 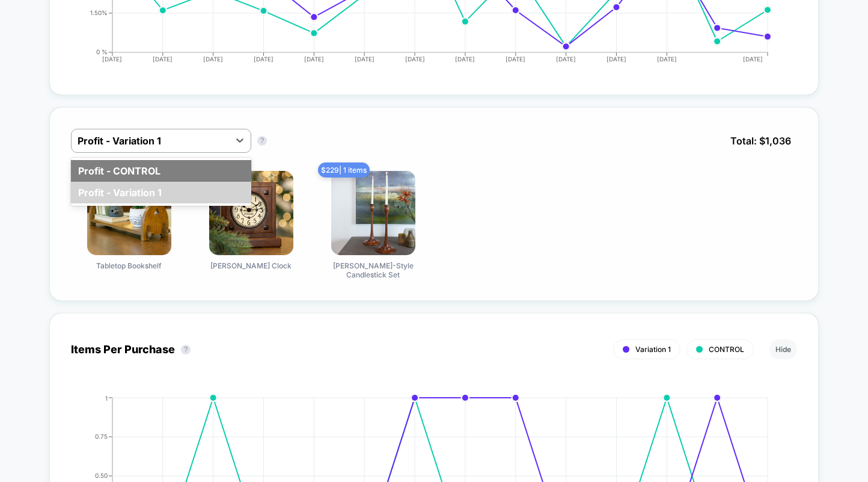 I want to click on tspan: 0.50, so click(x=101, y=475).